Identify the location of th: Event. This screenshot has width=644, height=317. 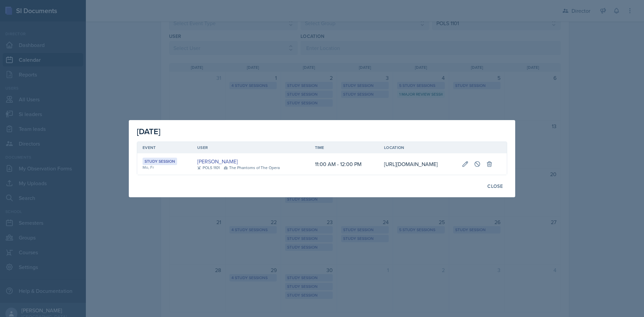
(164, 148).